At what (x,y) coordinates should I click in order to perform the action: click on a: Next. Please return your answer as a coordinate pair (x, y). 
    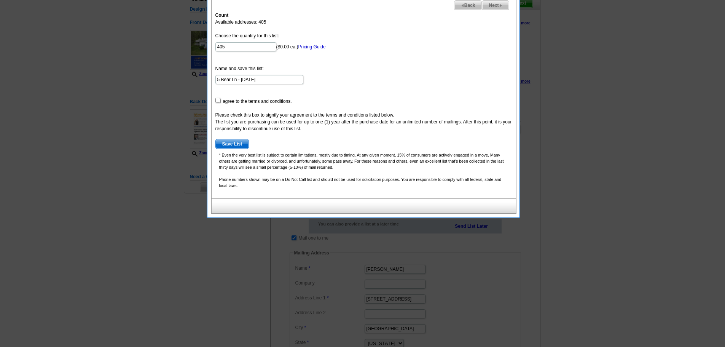
    Looking at the image, I should click on (495, 5).